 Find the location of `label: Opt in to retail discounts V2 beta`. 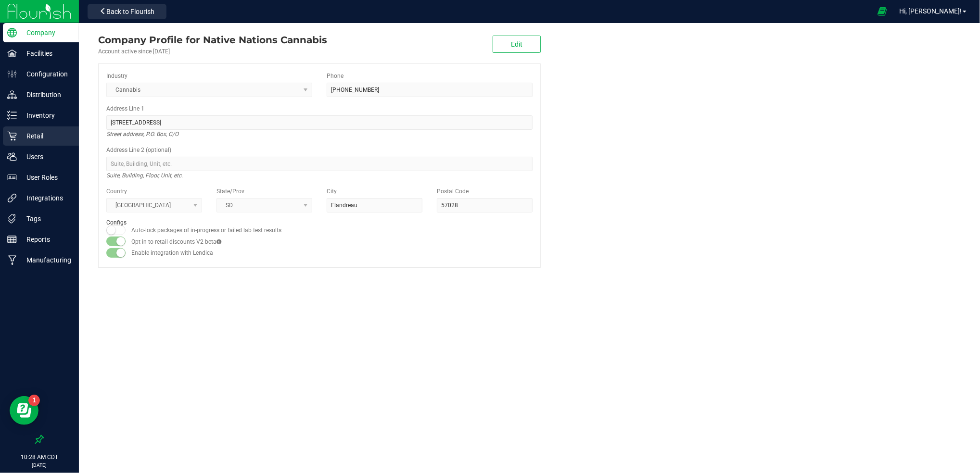

label: Opt in to retail discounts V2 beta is located at coordinates (176, 242).